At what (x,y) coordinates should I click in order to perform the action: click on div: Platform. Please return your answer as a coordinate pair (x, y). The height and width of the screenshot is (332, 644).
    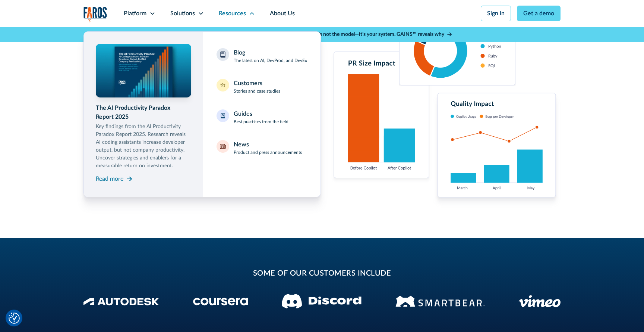
    Looking at the image, I should click on (135, 13).